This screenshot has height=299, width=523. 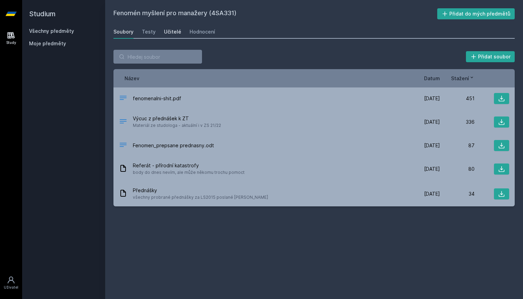 What do you see at coordinates (132, 78) in the screenshot?
I see `span: Název` at bounding box center [132, 78].